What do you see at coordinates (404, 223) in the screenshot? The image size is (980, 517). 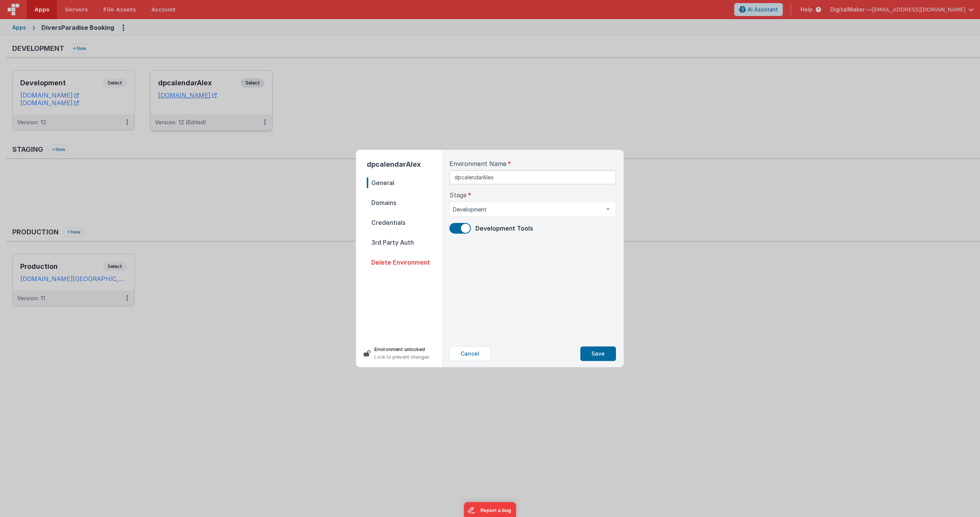 I see `span: Credentials` at bounding box center [404, 223].